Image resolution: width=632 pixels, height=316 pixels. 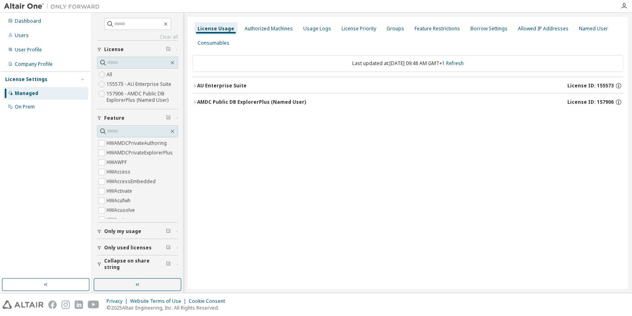 I want to click on span: Collapse on share string, so click(x=135, y=264).